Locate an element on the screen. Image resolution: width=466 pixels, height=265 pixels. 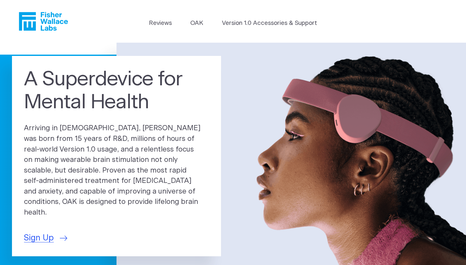
a: Fisher Wallace is located at coordinates (43, 21).